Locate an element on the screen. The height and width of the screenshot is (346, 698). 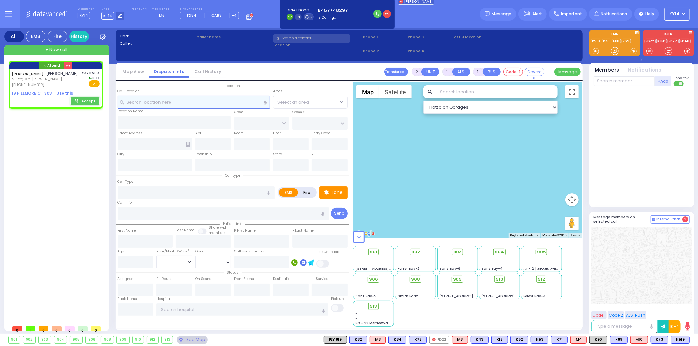
span: 8457748297 is located at coordinates (344, 10).